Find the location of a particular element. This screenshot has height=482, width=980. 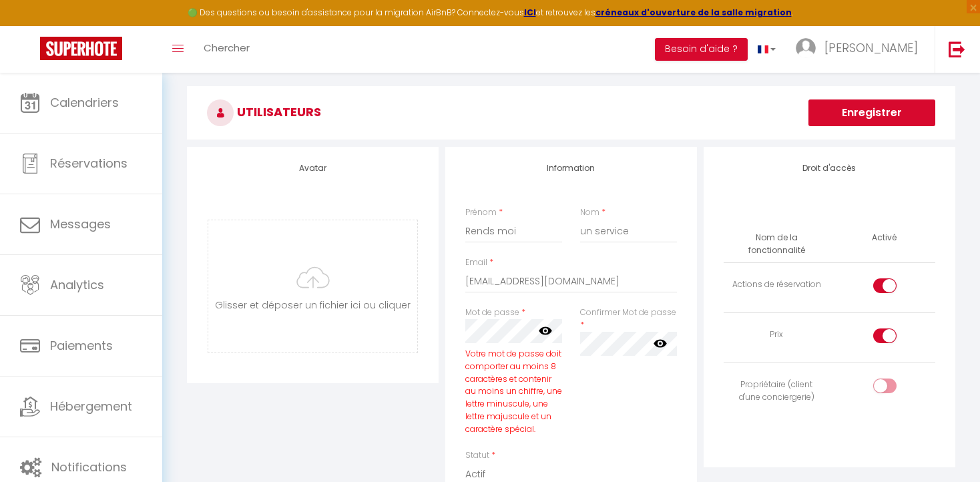

button: Enregistrer is located at coordinates (872, 113).